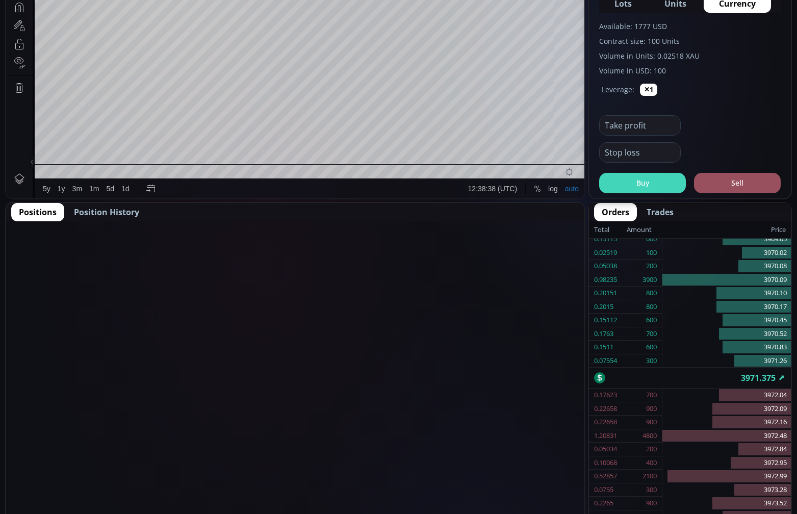 This screenshot has height=514, width=797. Describe the element at coordinates (605, 293) in the screenshot. I see `div: 0.20151` at that location.